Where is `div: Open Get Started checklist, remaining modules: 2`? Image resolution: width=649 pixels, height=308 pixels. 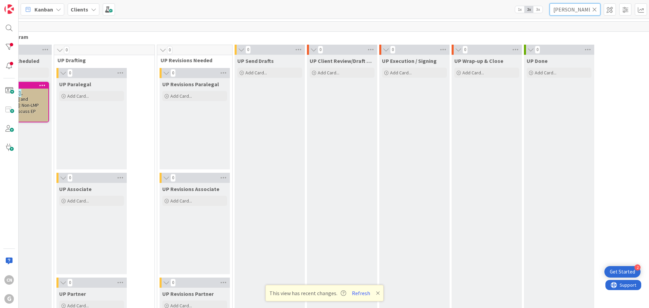
div: Open Get Started checklist, remaining modules: 2 is located at coordinates (622, 272).